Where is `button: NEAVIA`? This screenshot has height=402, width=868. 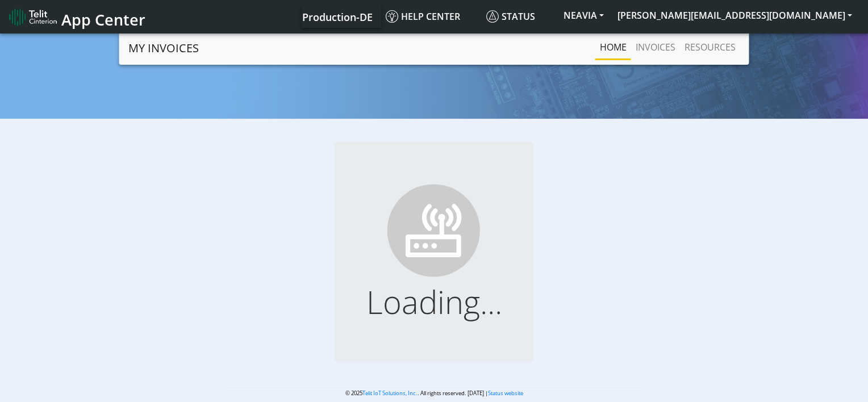
button: NEAVIA is located at coordinates (583, 16).